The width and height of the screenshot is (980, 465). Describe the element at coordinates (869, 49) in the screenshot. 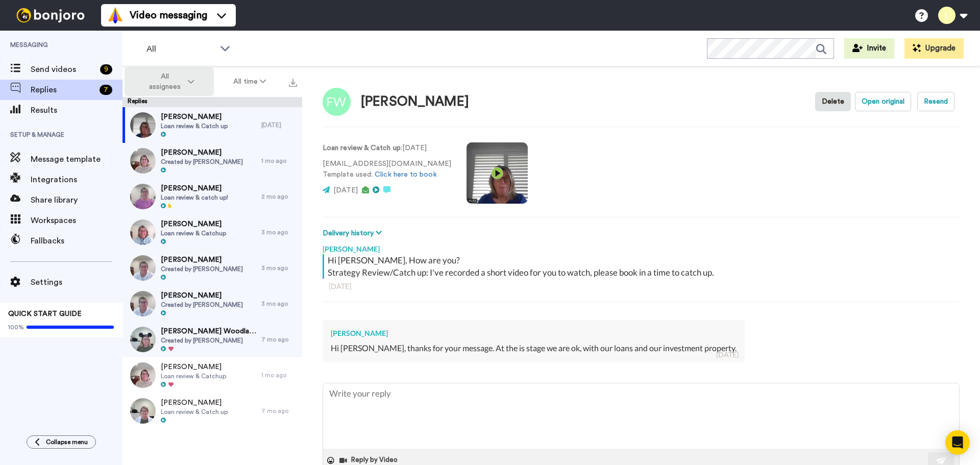

I see `button: Invite` at that location.